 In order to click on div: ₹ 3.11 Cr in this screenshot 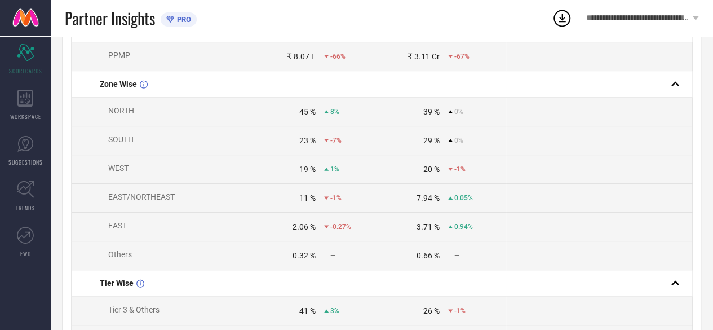, I will do `click(423, 56)`.